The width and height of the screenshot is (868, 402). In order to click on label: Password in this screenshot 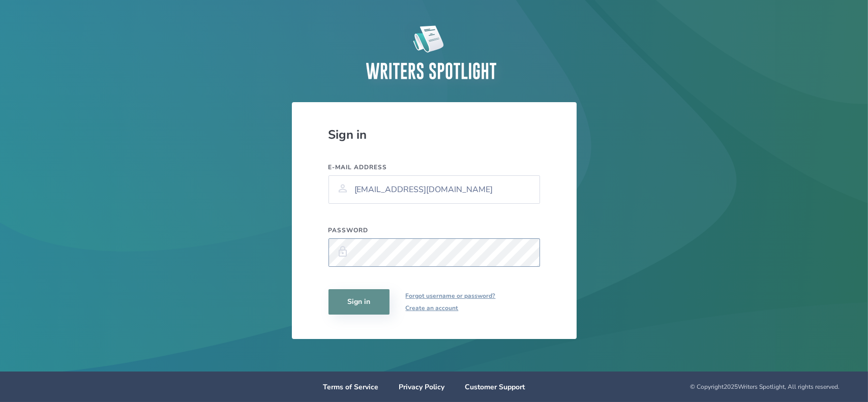, I will do `click(434, 230)`.